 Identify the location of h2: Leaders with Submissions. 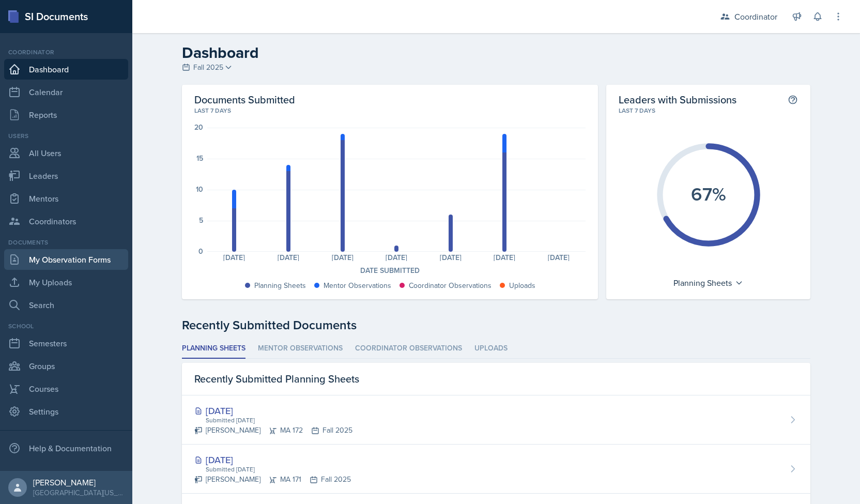
(677, 99).